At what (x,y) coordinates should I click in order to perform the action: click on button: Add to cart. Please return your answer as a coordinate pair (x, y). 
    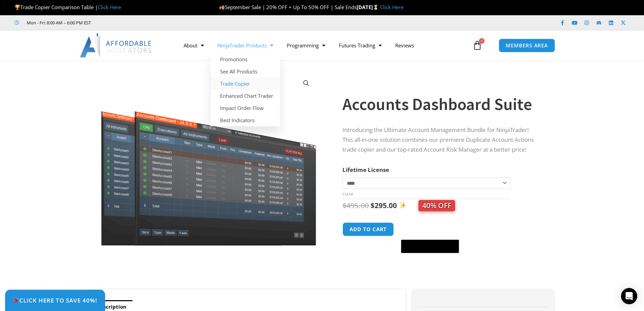
    Looking at the image, I should click on (368, 229).